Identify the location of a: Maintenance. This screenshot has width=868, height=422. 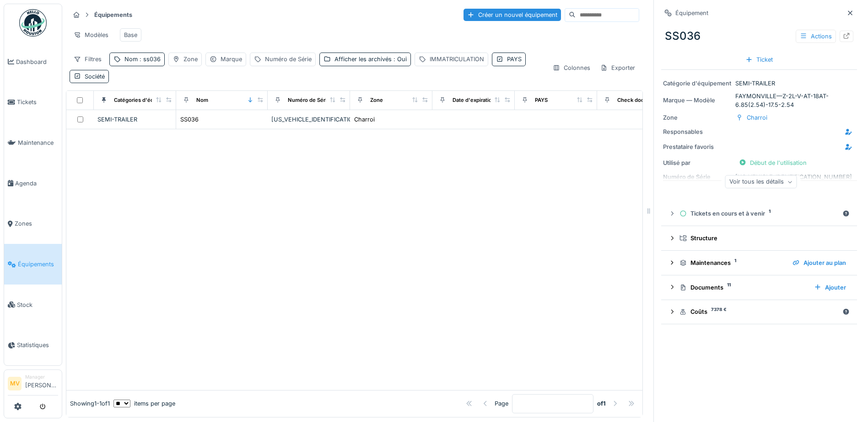
(33, 143).